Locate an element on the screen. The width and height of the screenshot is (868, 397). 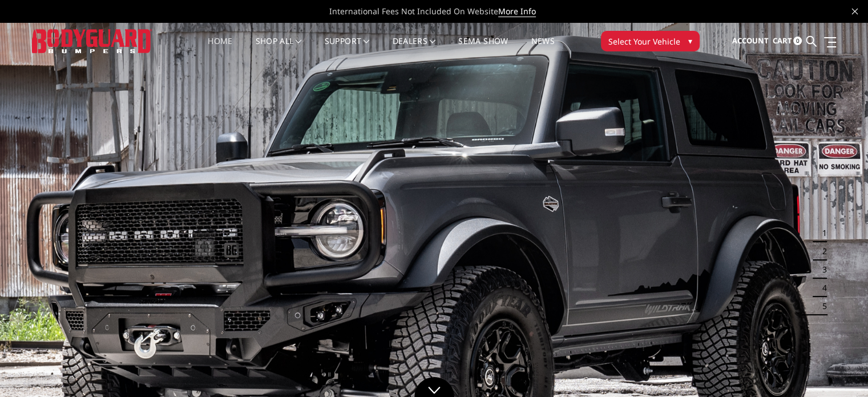
span: Cart is located at coordinates (782, 40).